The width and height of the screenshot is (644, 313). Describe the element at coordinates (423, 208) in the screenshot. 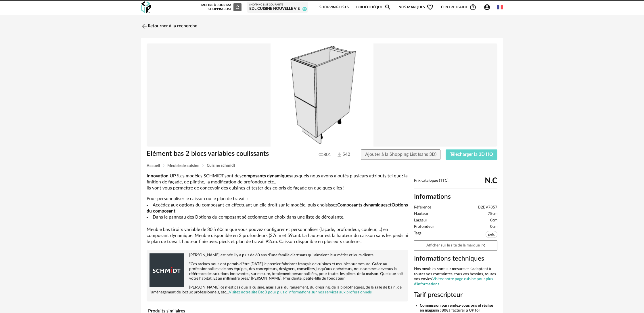

I see `span: Référence` at that location.